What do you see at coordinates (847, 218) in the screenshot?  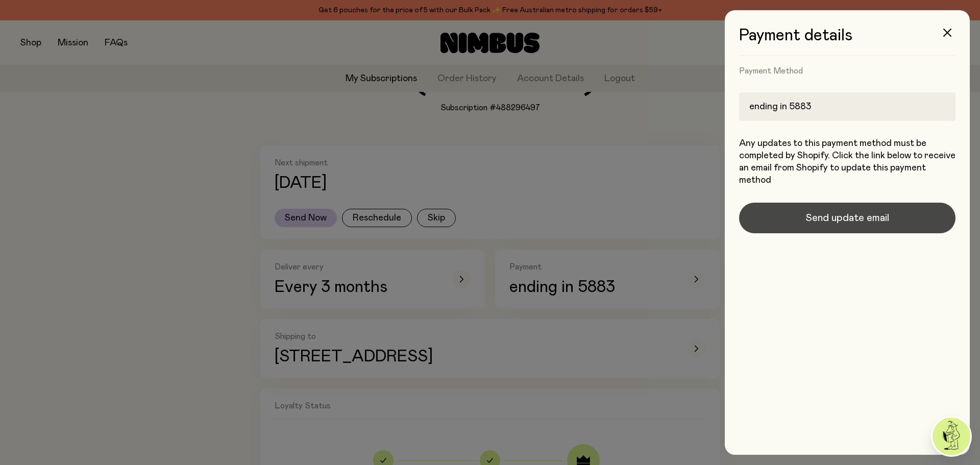 I see `button: Send update email` at bounding box center [847, 218].